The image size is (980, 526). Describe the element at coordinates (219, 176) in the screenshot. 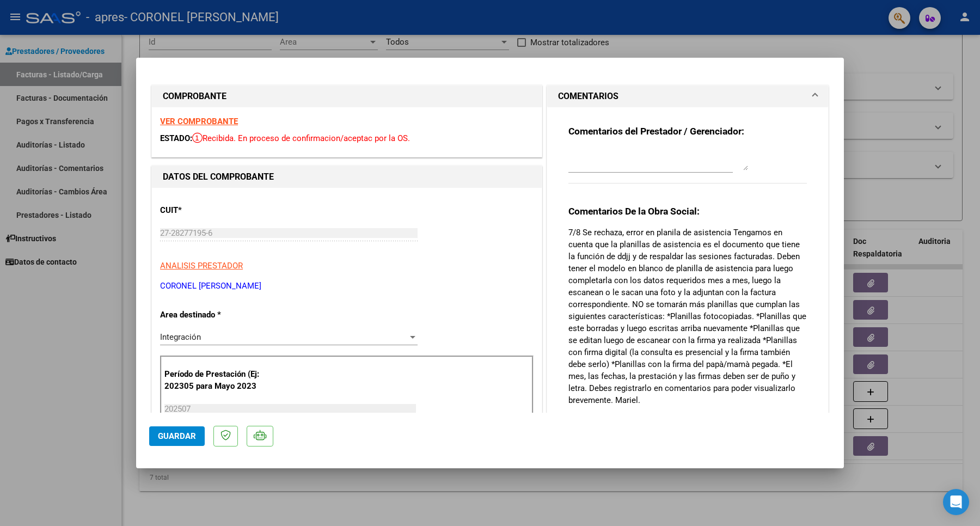

I see `strong: DATOS DEL COMPROBANTE` at that location.